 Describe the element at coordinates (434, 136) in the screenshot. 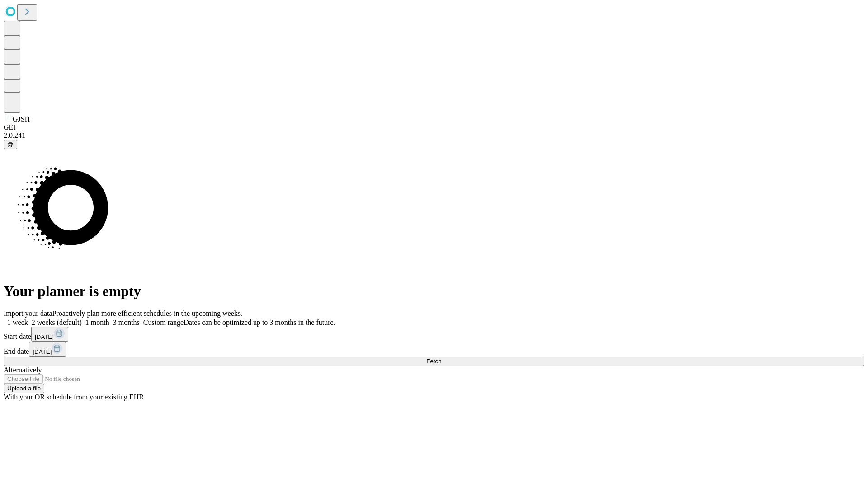

I see `div: 2.0.241` at that location.